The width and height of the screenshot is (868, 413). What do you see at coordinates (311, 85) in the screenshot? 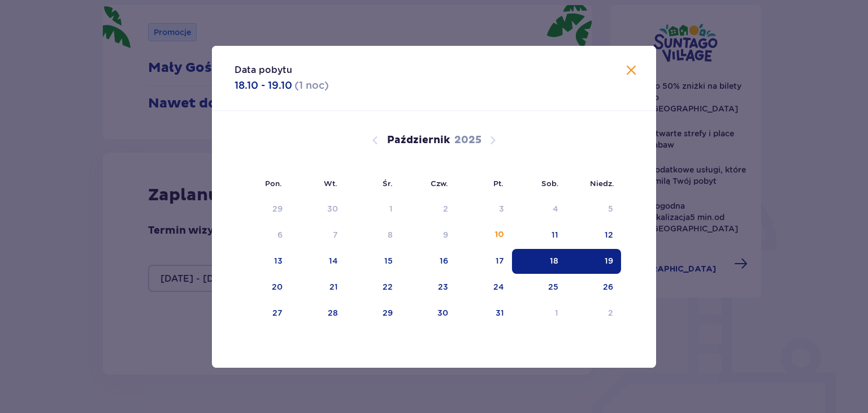
I see `p: ( 1 noc )` at bounding box center [311, 85].